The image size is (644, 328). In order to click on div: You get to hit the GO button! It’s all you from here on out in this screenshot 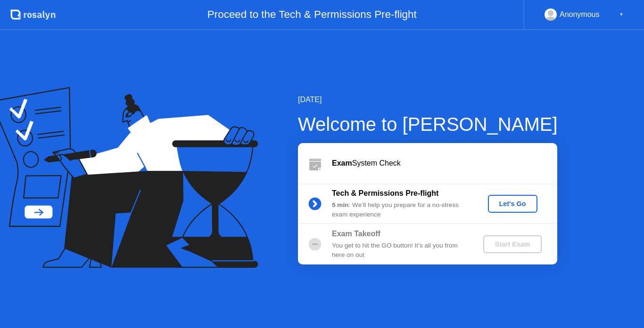, I will do `click(400, 250)`.